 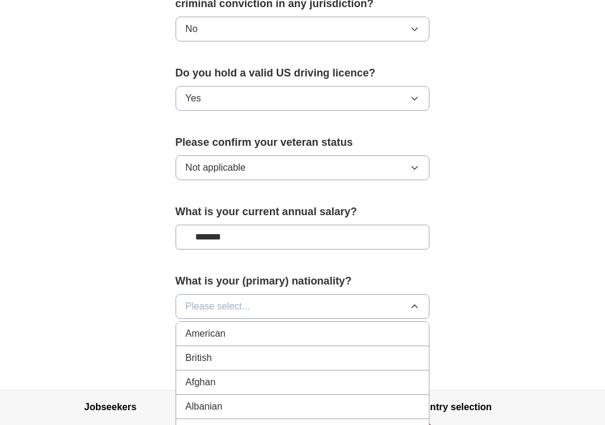 What do you see at coordinates (302, 212) in the screenshot?
I see `label: What is your current annual salary?` at bounding box center [302, 212].